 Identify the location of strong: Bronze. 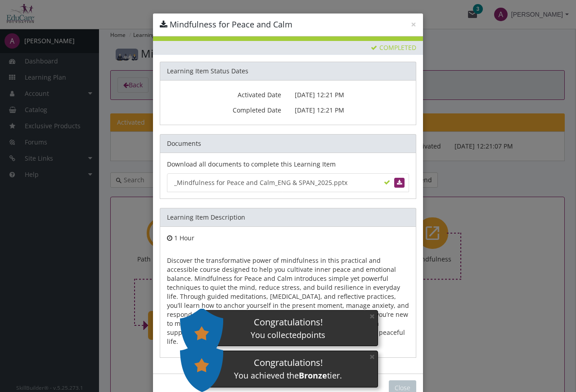
(313, 375).